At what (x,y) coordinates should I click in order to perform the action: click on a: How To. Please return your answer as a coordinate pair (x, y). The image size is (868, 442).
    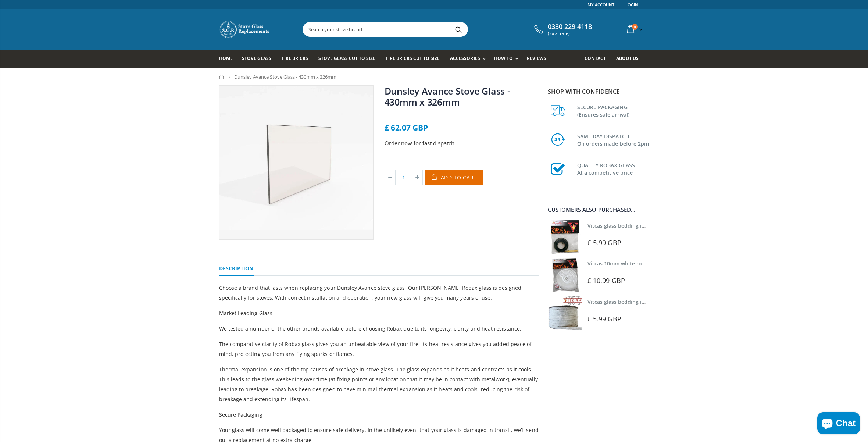
    Looking at the image, I should click on (508, 59).